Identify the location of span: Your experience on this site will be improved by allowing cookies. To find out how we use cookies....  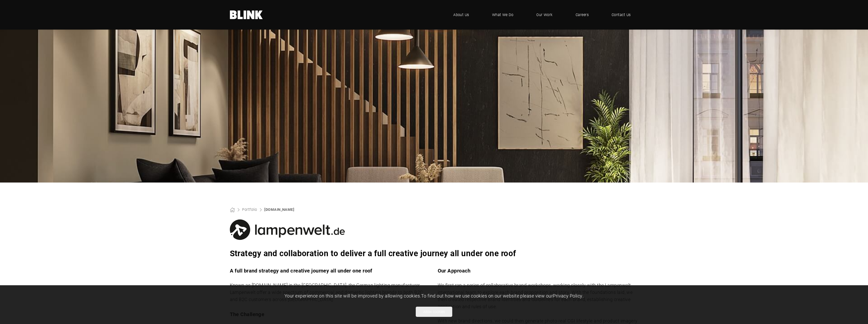
(434, 296).